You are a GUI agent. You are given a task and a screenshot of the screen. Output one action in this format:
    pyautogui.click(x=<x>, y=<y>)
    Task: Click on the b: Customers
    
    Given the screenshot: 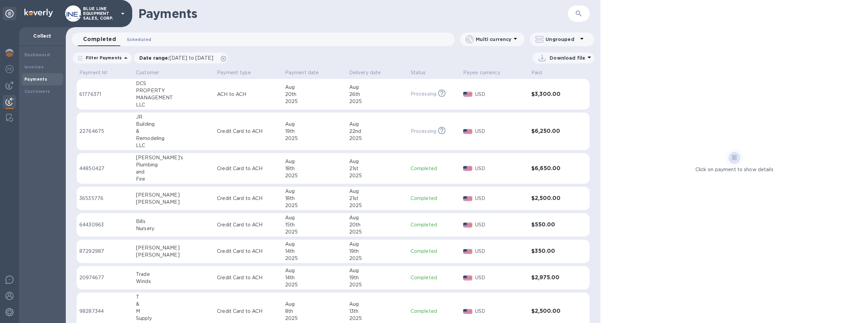 What is the action you would take?
    pyautogui.click(x=38, y=91)
    